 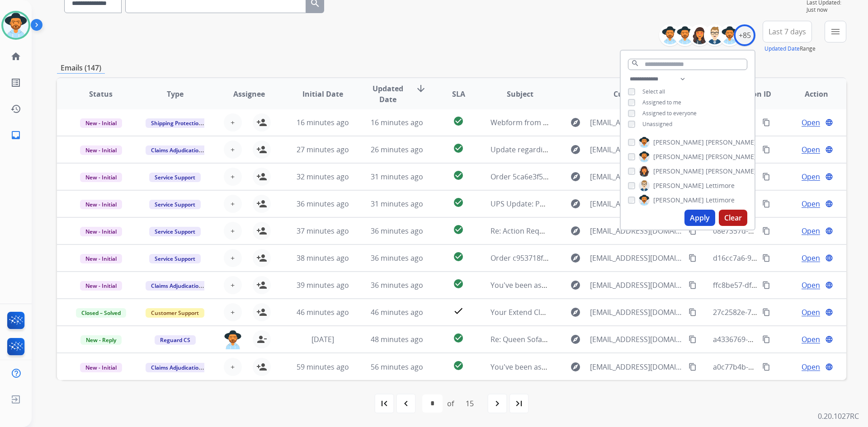 I want to click on span: 48 minutes ago, so click(x=397, y=339).